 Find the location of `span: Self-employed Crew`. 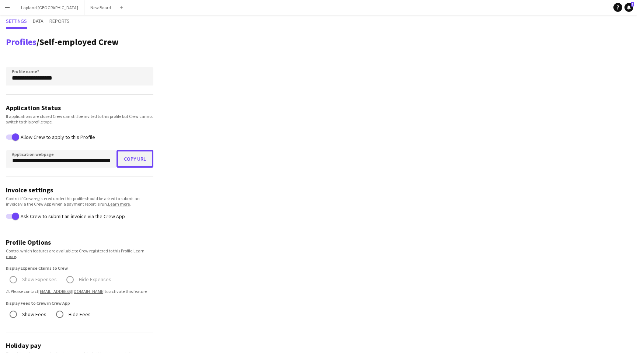

span: Self-employed Crew is located at coordinates (79, 42).